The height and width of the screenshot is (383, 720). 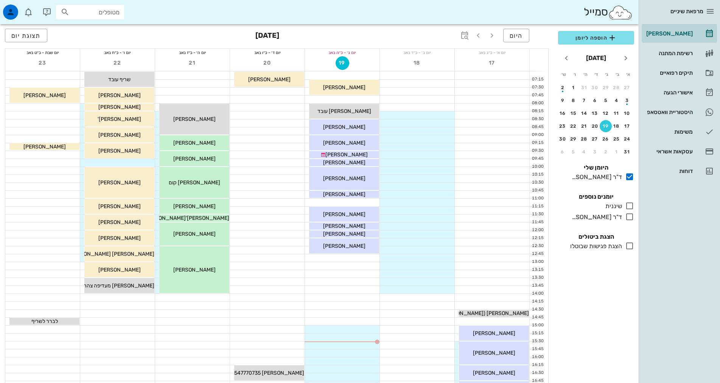 What do you see at coordinates (605, 88) in the screenshot?
I see `button: 29` at bounding box center [605, 88].